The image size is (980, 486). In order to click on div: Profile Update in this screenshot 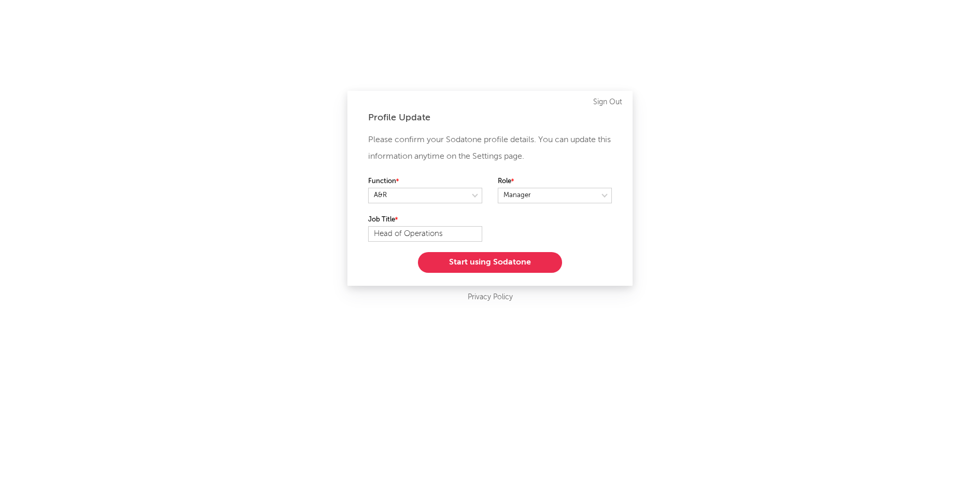, I will do `click(490, 118)`.